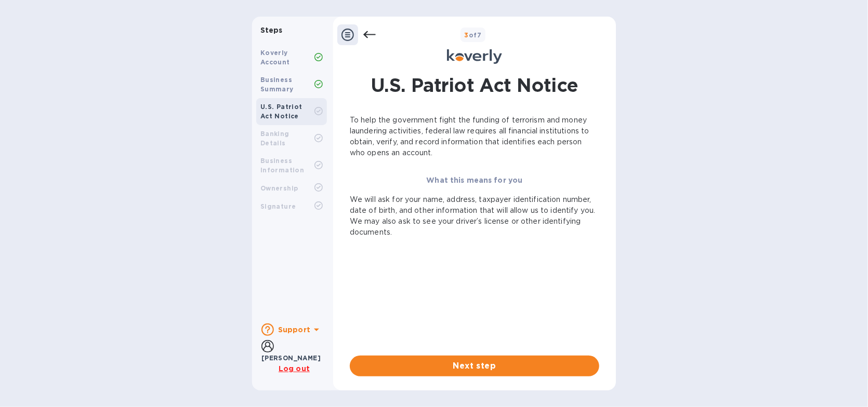 The height and width of the screenshot is (407, 868). What do you see at coordinates (271, 30) in the screenshot?
I see `b: Steps` at bounding box center [271, 30].